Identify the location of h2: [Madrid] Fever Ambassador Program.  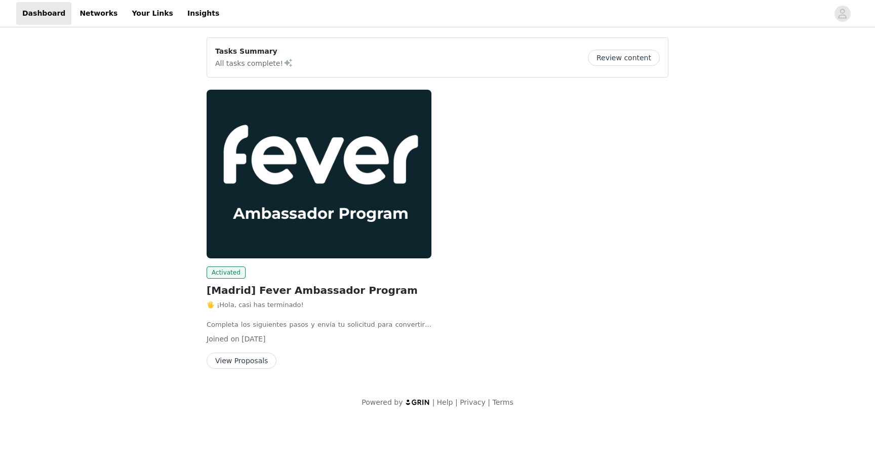
(319, 290).